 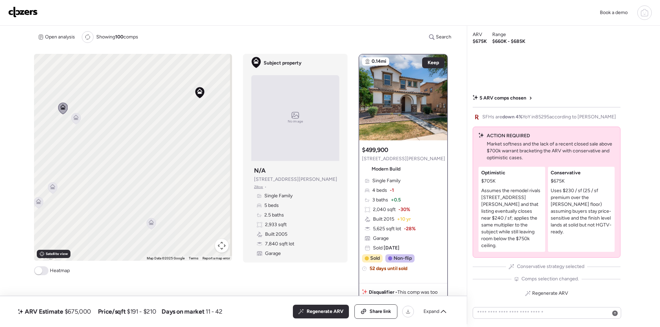 I want to click on span: Search, so click(x=443, y=37).